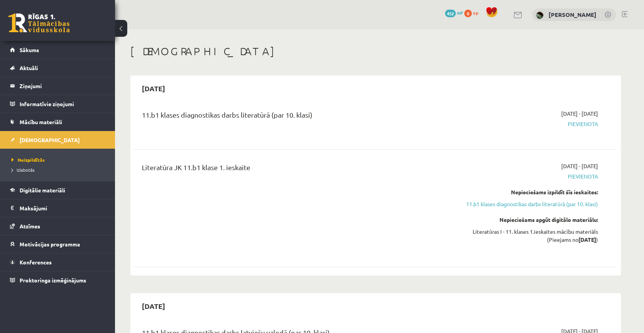  Describe the element at coordinates (58, 262) in the screenshot. I see `a: Konferences` at that location.